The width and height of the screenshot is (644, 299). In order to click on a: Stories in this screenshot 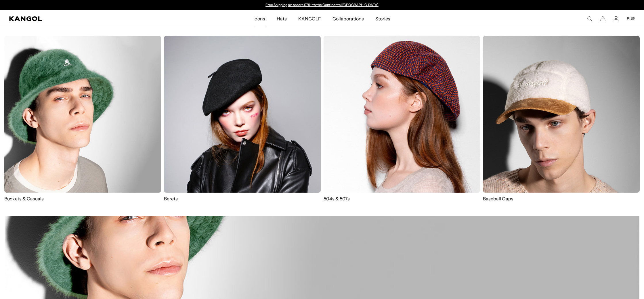, I will do `click(383, 19)`.